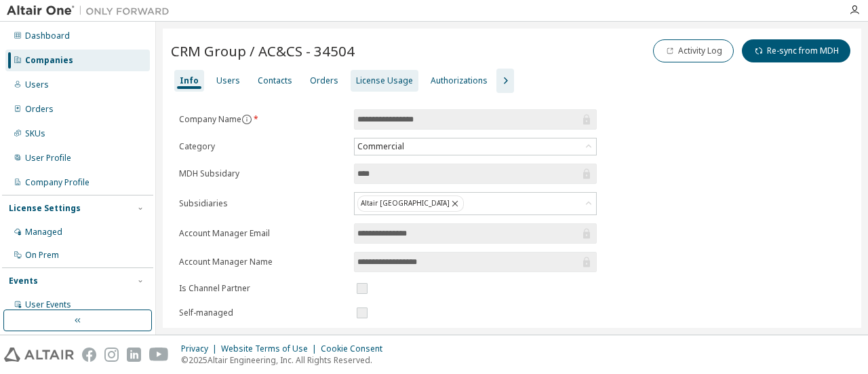  I want to click on img: instagram.svg, so click(111, 354).